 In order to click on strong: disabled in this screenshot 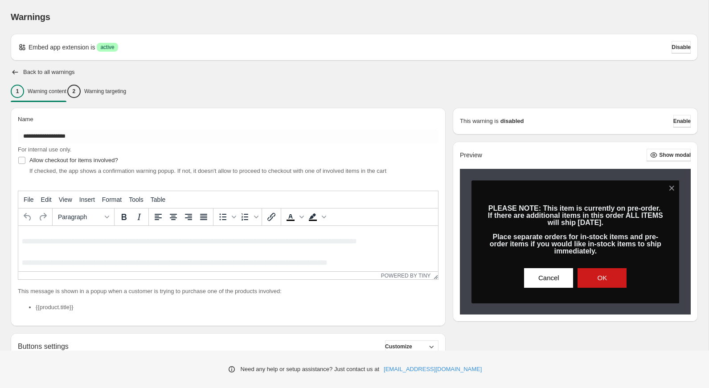, I will do `click(512, 121)`.